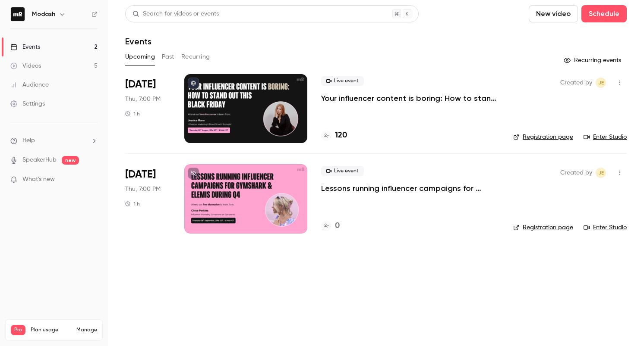 Image resolution: width=644 pixels, height=346 pixels. I want to click on h1: Events, so click(138, 41).